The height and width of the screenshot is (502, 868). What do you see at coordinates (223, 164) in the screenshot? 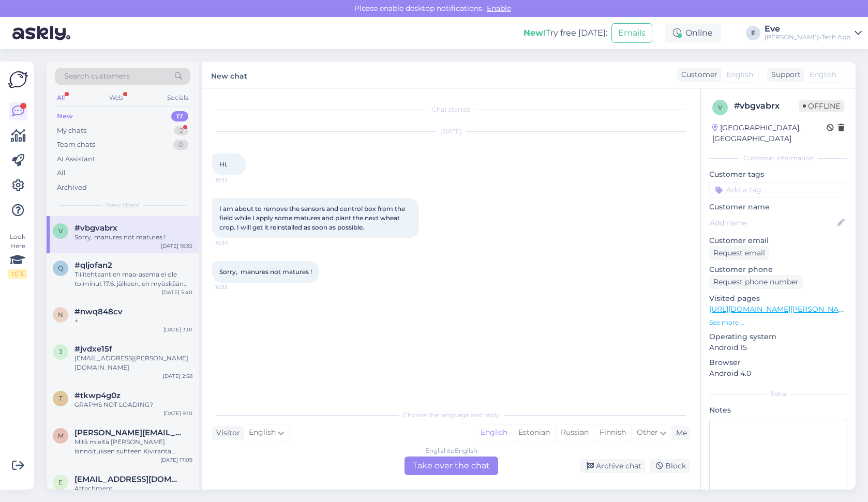
I see `span: Hi.` at bounding box center [223, 164].